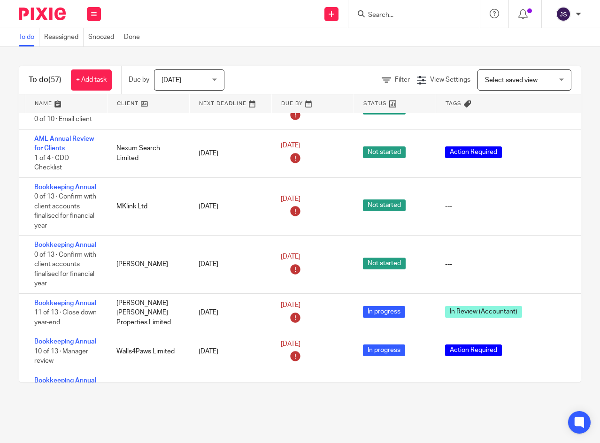  Describe the element at coordinates (410, 15) in the screenshot. I see `input: Search` at that location.